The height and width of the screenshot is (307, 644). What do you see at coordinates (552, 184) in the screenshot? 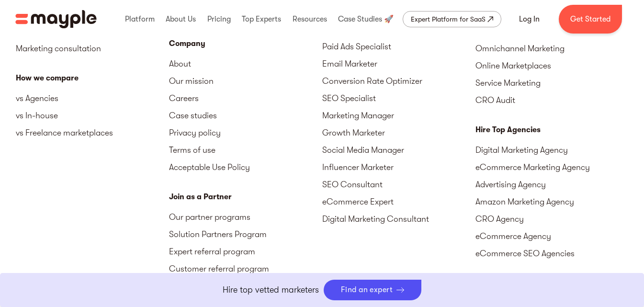
I see `a: Advertising Agency` at bounding box center [552, 184].